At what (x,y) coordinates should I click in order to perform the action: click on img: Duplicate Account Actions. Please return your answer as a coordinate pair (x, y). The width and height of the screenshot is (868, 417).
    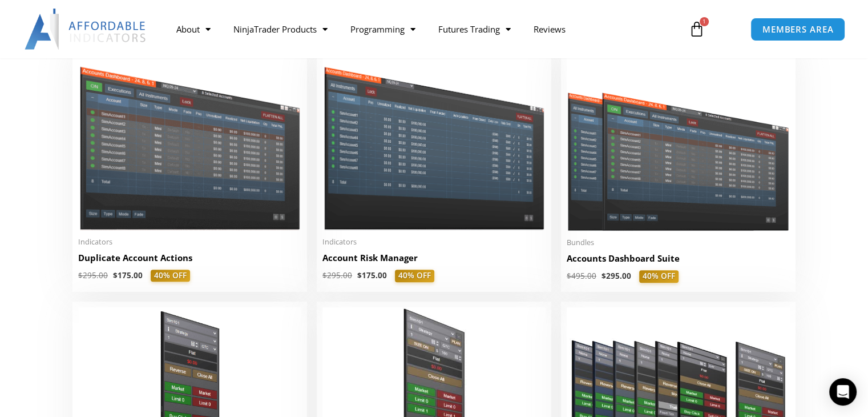
    Looking at the image, I should click on (190, 141).